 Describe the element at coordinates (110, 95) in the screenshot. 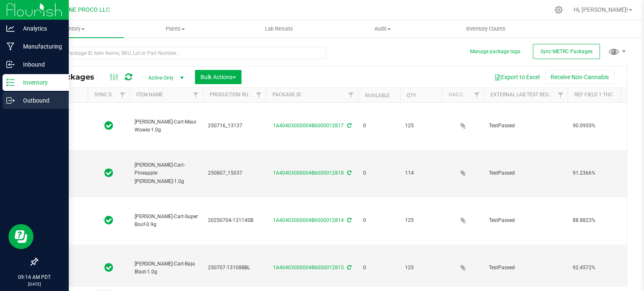

I see `a: Sync Status` at that location.